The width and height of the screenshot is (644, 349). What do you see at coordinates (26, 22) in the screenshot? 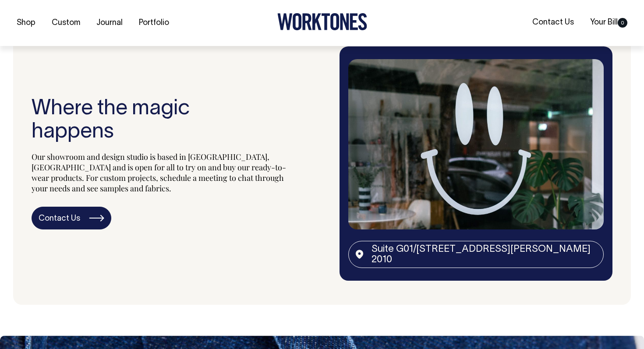
I see `a: Shop` at bounding box center [26, 22].